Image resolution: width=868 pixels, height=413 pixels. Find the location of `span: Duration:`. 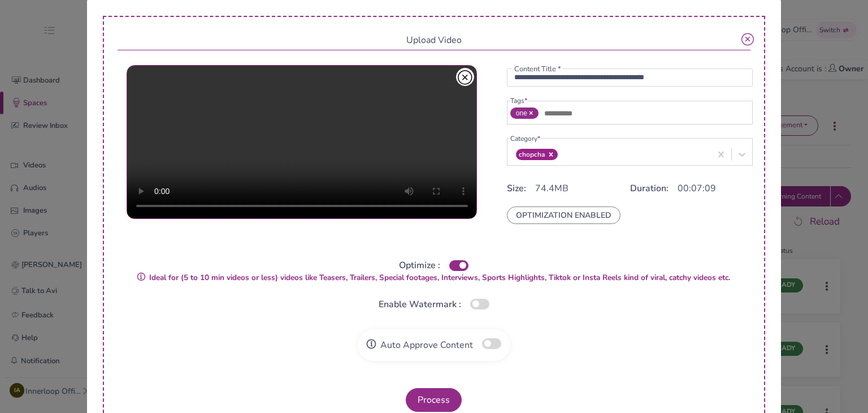

span: Duration: is located at coordinates (650, 189).